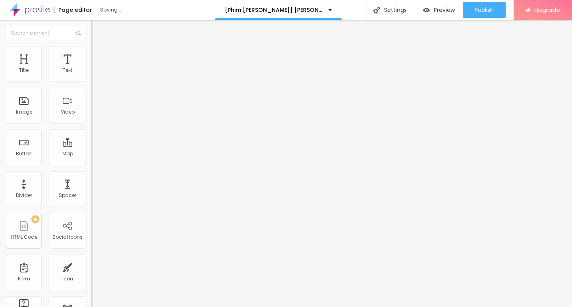 This screenshot has height=307, width=572. I want to click on img: view-1.svg, so click(426, 10).